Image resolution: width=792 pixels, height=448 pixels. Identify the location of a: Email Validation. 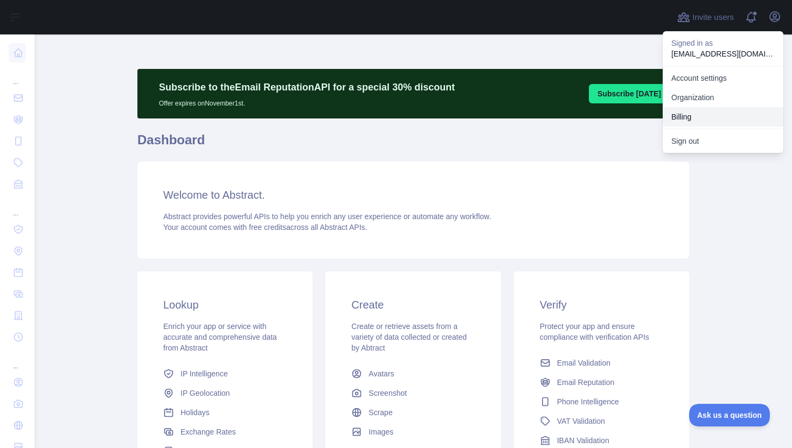
(601, 363).